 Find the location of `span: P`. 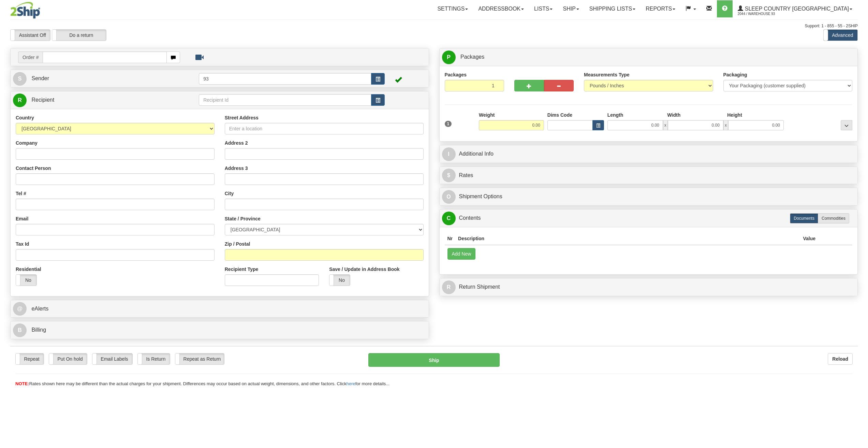

span: P is located at coordinates (449, 57).